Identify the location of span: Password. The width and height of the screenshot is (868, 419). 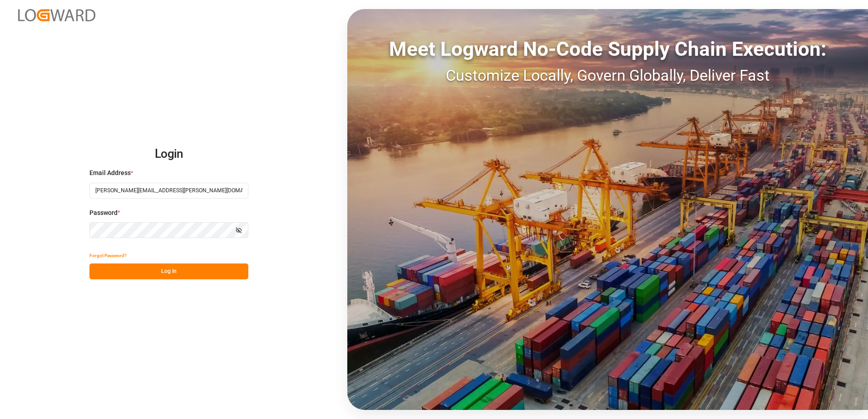
(104, 213).